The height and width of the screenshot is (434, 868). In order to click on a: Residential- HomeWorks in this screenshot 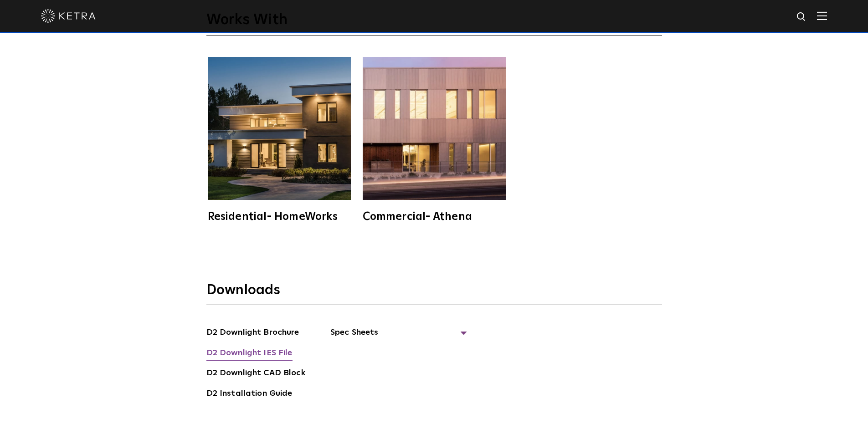, I will do `click(280, 140)`.